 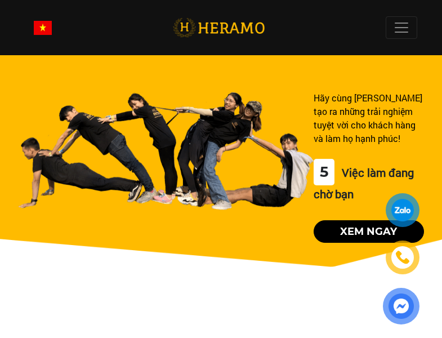 I want to click on img: banner, so click(x=166, y=150).